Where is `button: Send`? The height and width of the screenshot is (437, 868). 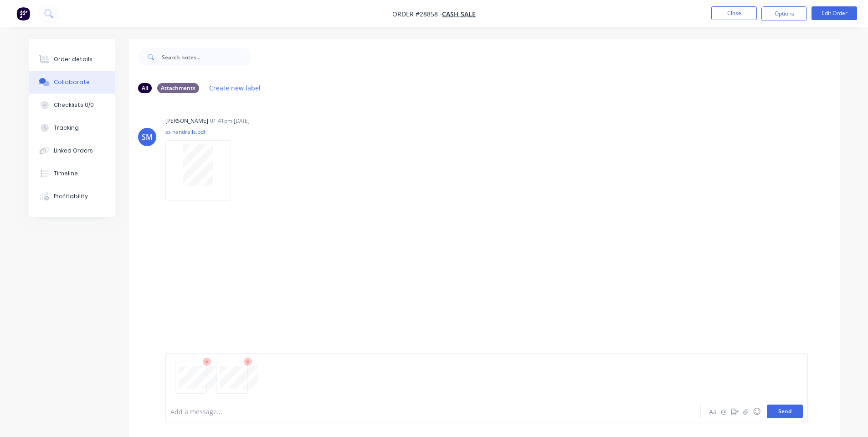 button: Send is located at coordinates (785, 411).